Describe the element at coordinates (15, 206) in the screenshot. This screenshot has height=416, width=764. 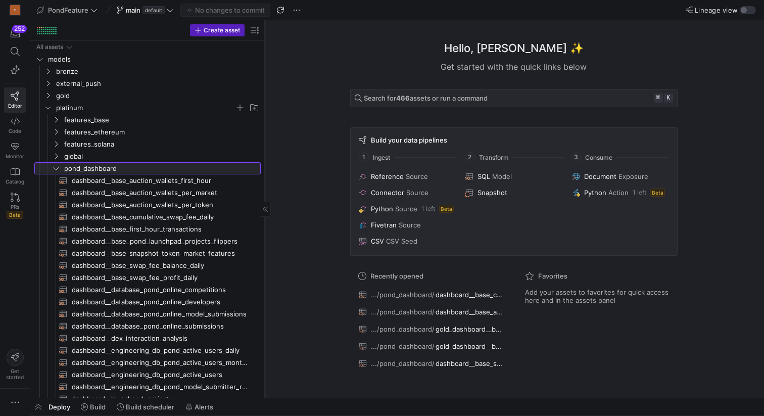
I see `a: PRsBeta` at that location.